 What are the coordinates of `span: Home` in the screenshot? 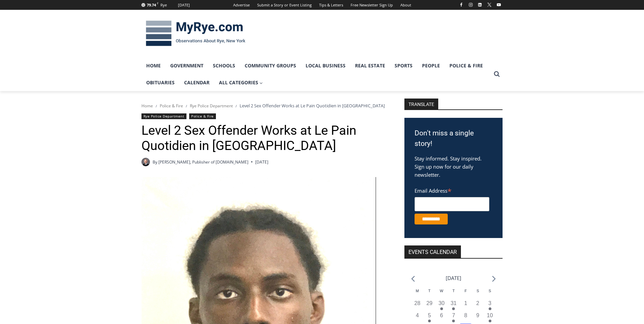 It's located at (147, 106).